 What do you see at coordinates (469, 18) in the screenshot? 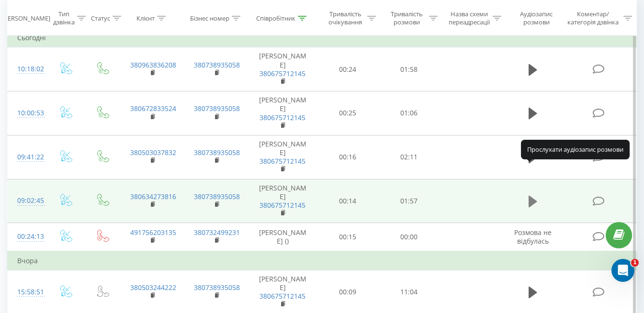
I see `div: Назва схеми переадресації` at bounding box center [469, 18].